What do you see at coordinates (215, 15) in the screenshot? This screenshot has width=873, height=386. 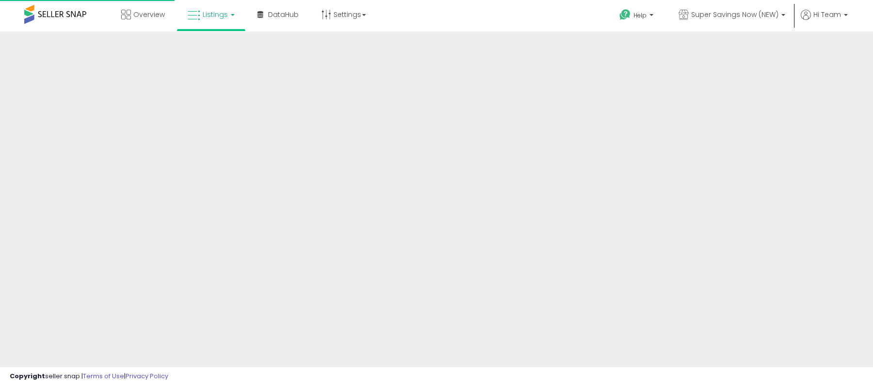 I see `span: Listings` at bounding box center [215, 15].